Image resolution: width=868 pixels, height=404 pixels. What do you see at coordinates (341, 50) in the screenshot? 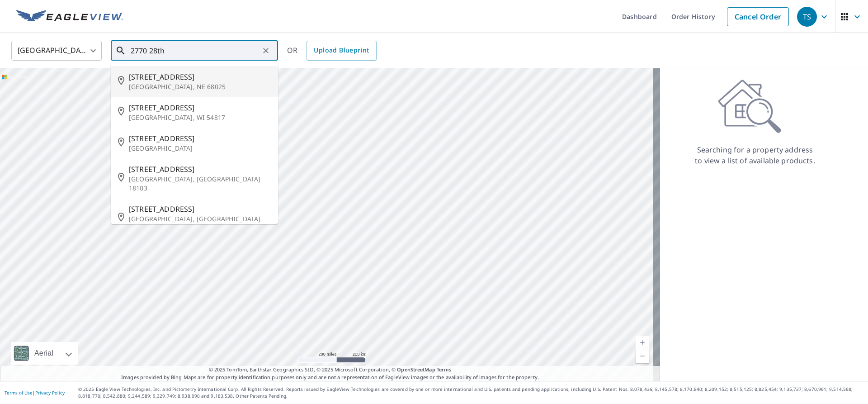
I see `span: Upload Blueprint` at bounding box center [341, 50].